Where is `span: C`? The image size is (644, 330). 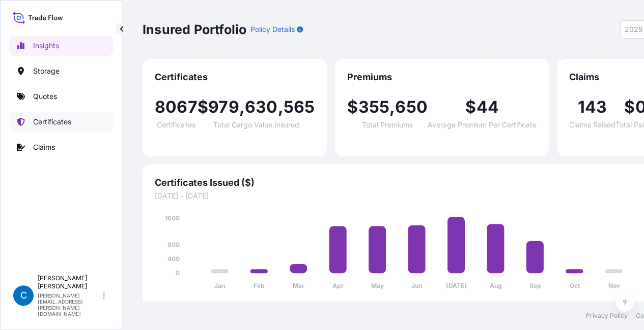
span: C is located at coordinates (23, 296).